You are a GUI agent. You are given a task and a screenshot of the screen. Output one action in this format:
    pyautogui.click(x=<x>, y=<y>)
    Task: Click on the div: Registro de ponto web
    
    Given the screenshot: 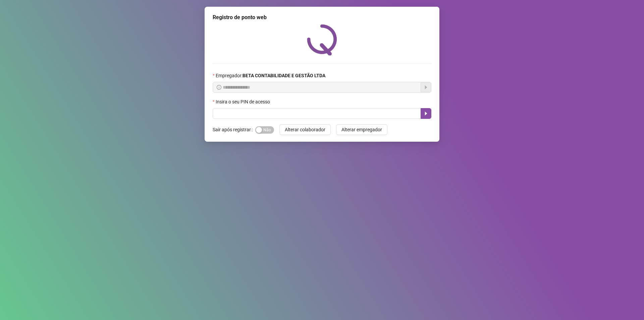 What is the action you would take?
    pyautogui.click(x=322, y=18)
    